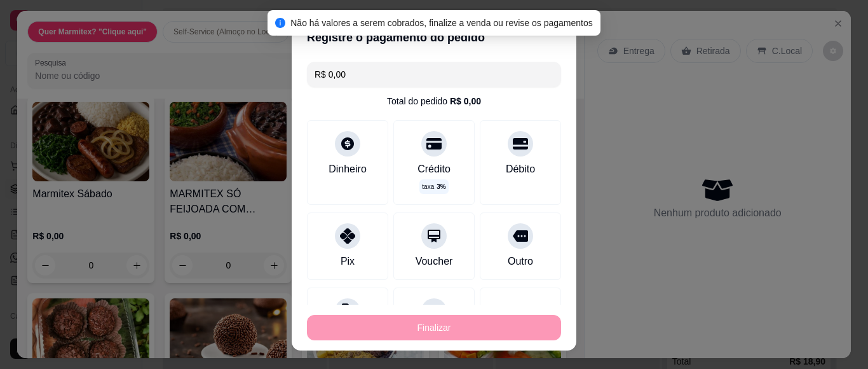  I want to click on span: 3 %, so click(441, 186).